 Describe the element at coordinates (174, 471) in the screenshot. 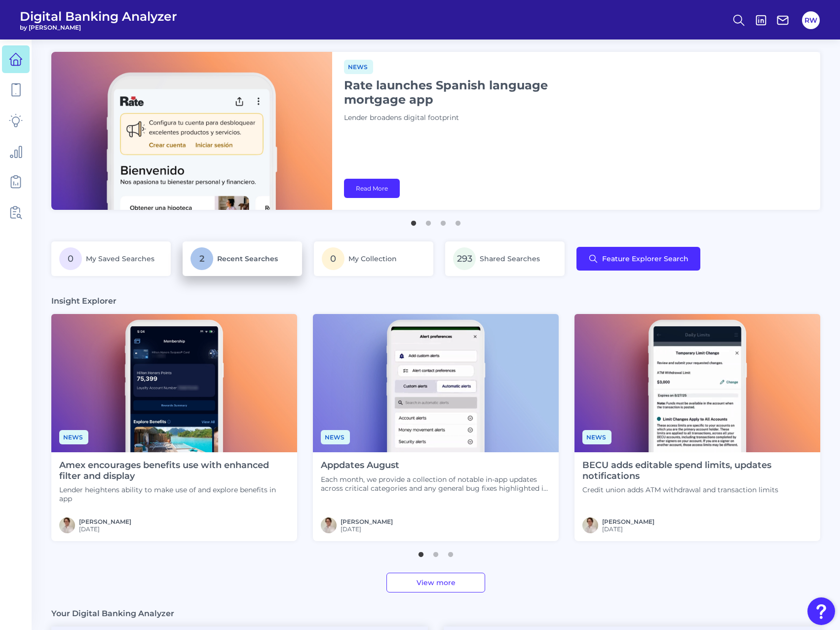

I see `h4: Amex encourages benefits use with enhanced filter and display` at that location.